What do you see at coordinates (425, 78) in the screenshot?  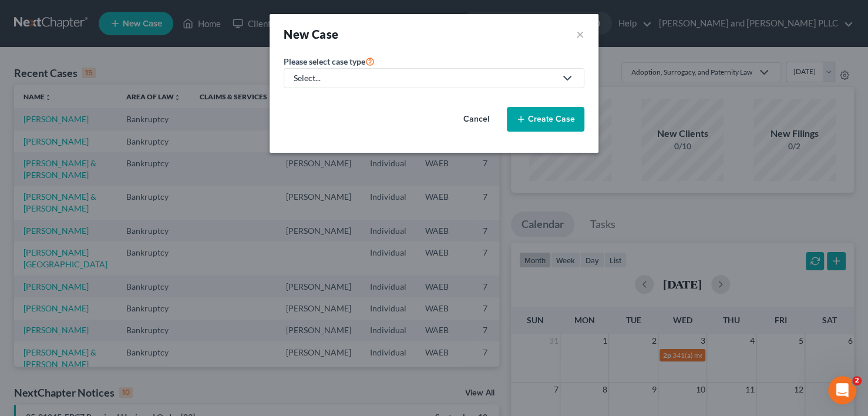 I see `div: Select...` at bounding box center [425, 78].